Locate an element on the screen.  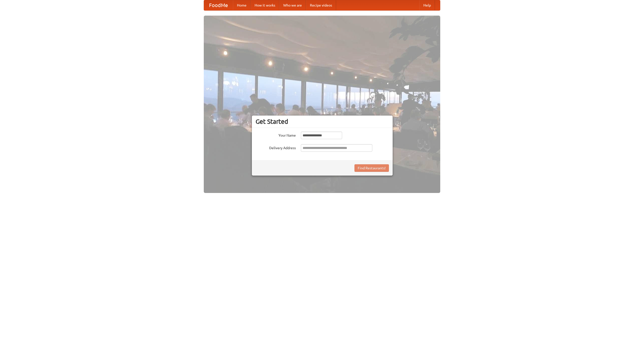
a: Home is located at coordinates (242, 5).